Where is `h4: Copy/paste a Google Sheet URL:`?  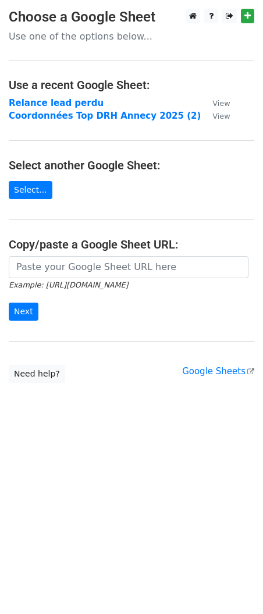
h4: Copy/paste a Google Sheet URL: is located at coordinates (131, 244).